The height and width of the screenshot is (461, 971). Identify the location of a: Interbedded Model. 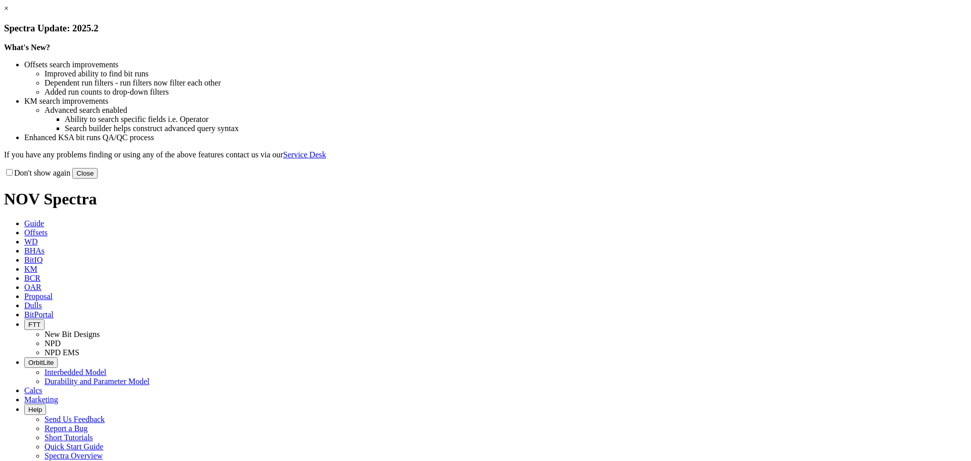
(75, 372).